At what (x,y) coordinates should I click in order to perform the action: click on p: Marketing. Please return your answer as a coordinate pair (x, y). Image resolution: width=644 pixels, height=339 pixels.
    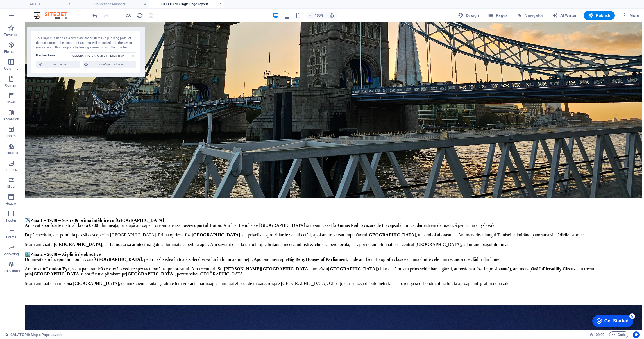
    Looking at the image, I should click on (11, 254).